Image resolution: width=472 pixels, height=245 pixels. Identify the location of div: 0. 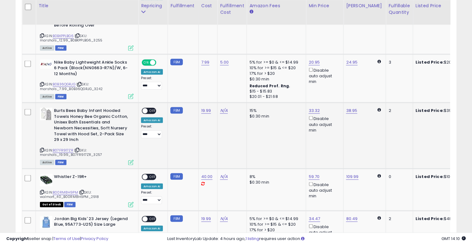
(398, 177).